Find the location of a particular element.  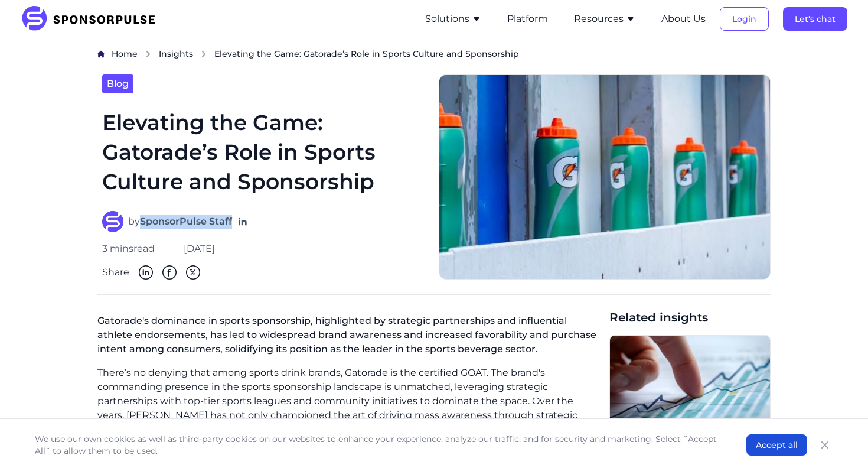

span: Share is located at coordinates (116, 273).